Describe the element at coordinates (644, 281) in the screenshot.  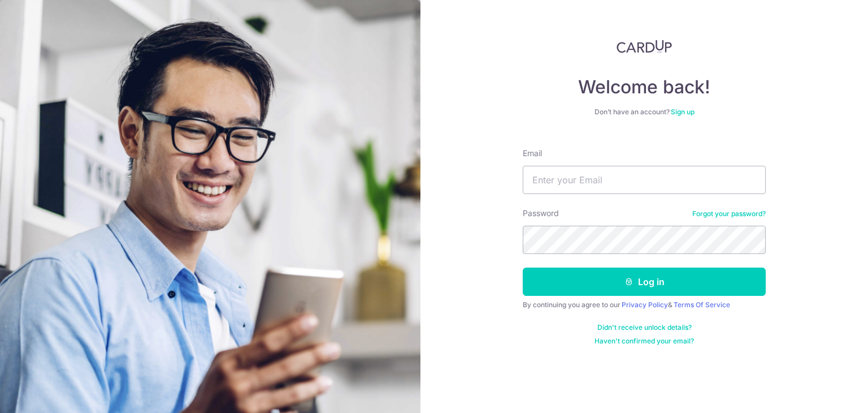
I see `button: Log in` at that location.